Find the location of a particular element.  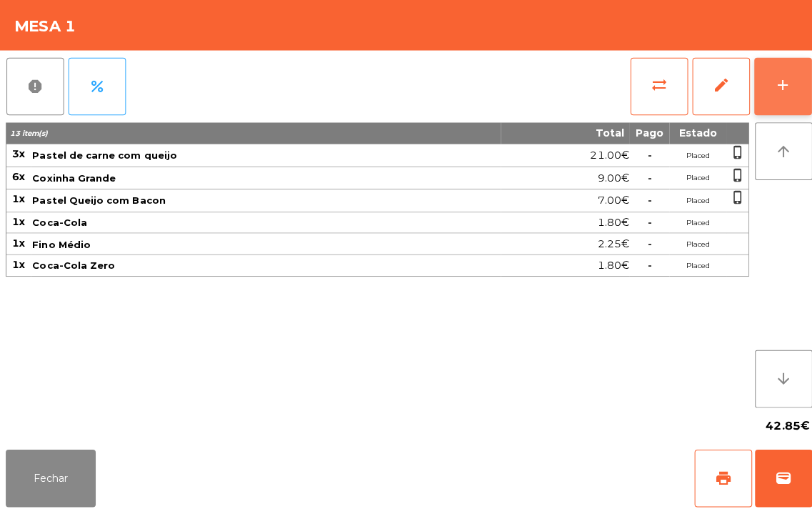

span: 7.00€ is located at coordinates (609, 198).